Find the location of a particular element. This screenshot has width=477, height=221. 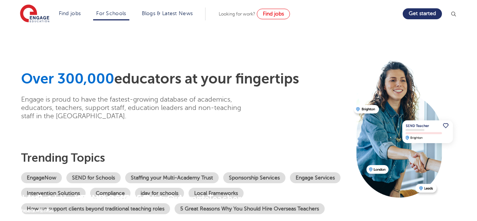

p: Engage is proud to have the fastest-growing database of academics, educators, teachers, support s... is located at coordinates (137, 107).